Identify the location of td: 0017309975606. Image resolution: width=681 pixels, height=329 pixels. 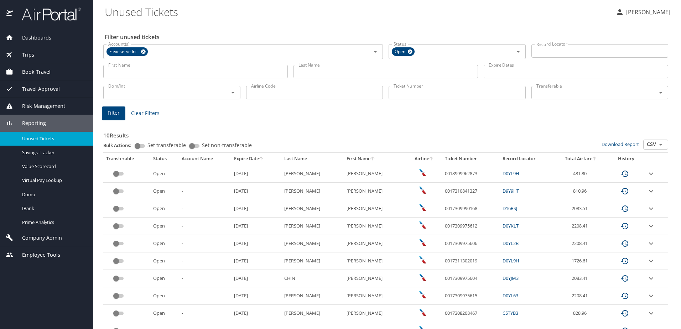
(471, 244).